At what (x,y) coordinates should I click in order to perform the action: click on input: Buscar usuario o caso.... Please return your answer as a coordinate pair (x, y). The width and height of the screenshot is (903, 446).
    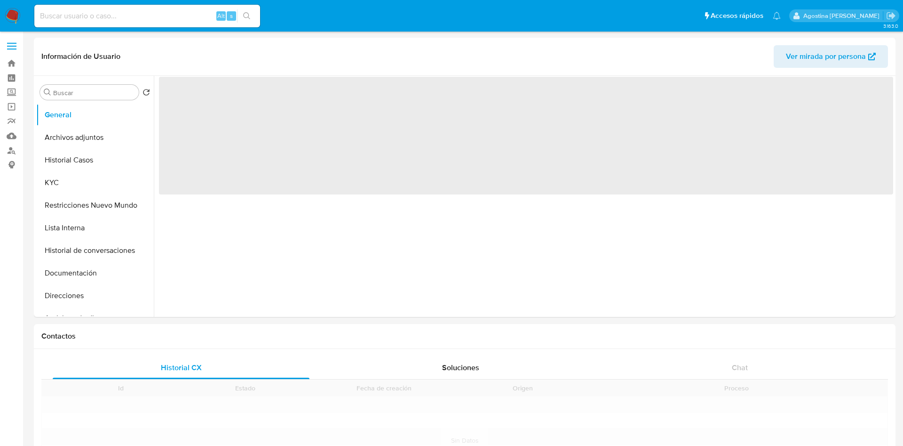
    Looking at the image, I should click on (147, 16).